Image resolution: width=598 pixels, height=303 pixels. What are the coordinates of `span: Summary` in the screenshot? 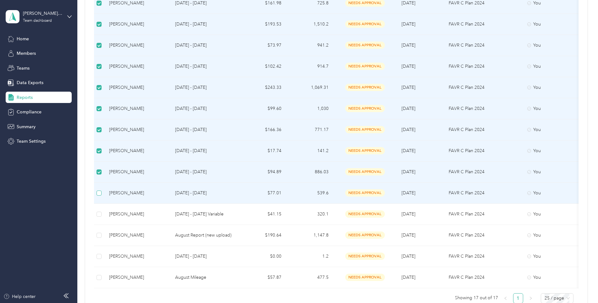 It's located at (26, 126).